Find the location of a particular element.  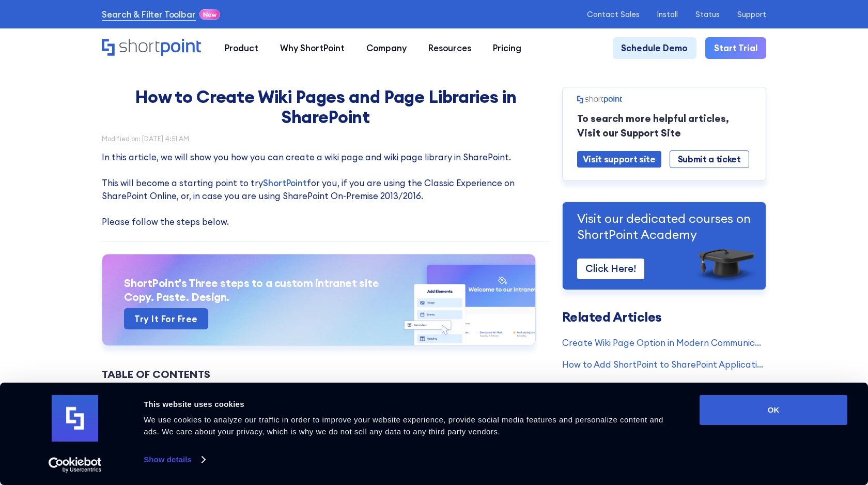

a: Start Trial is located at coordinates (736, 48).